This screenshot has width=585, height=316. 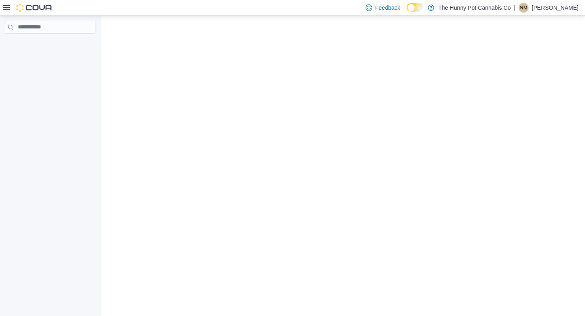 What do you see at coordinates (475, 8) in the screenshot?
I see `p: The Hunny Pot Cannabis Co` at bounding box center [475, 8].